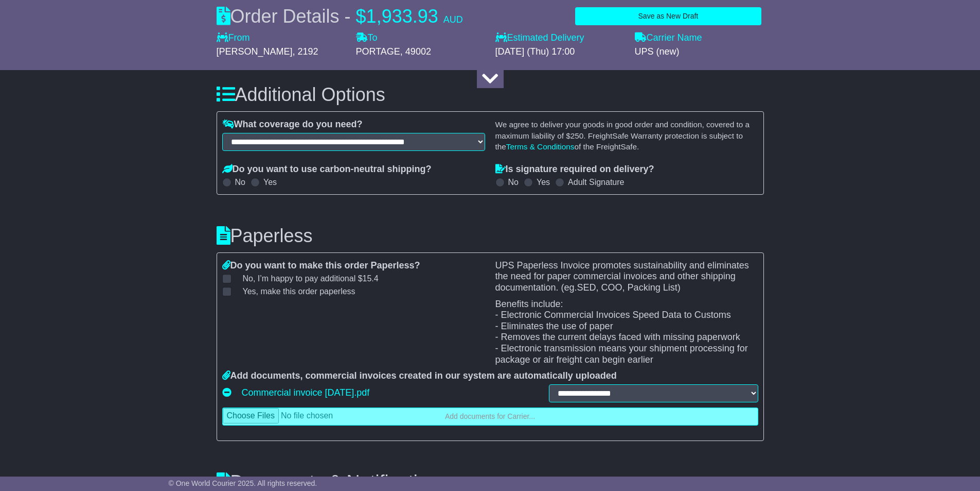 The height and width of the screenshot is (491, 980). I want to click on a: Add documents for Carrier..., so click(491, 416).